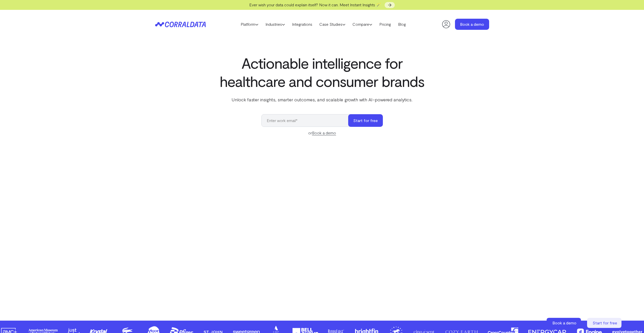  Describe the element at coordinates (315, 4) in the screenshot. I see `span: Ever wish your data could explain itself? Now it can. Meet Instant Insights 🪄` at that location.